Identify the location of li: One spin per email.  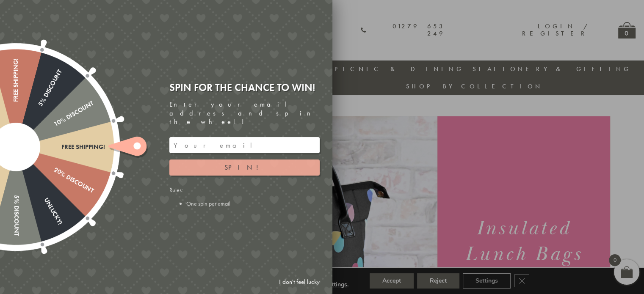
(253, 203).